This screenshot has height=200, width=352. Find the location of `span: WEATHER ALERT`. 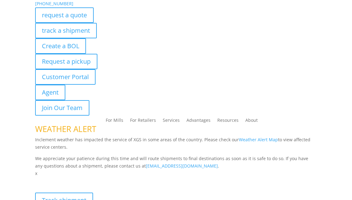

span: WEATHER ALERT is located at coordinates (66, 129).